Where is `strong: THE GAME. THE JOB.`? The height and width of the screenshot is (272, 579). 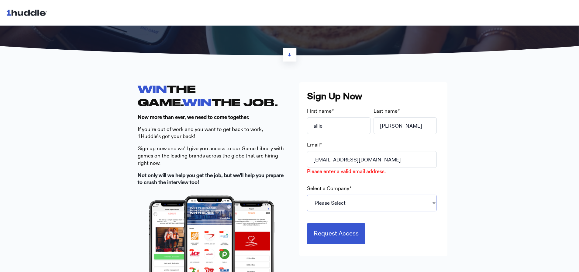 strong: THE GAME. THE JOB. is located at coordinates (208, 95).